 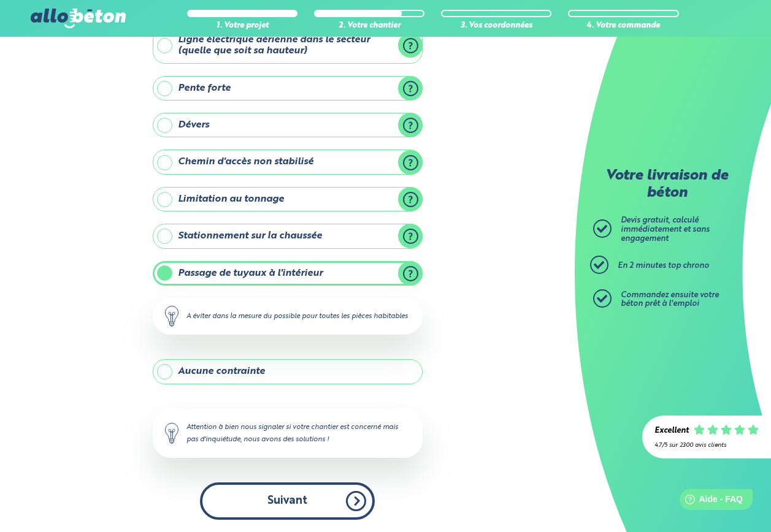 What do you see at coordinates (78, 19) in the screenshot?
I see `img: allobéton` at bounding box center [78, 19].